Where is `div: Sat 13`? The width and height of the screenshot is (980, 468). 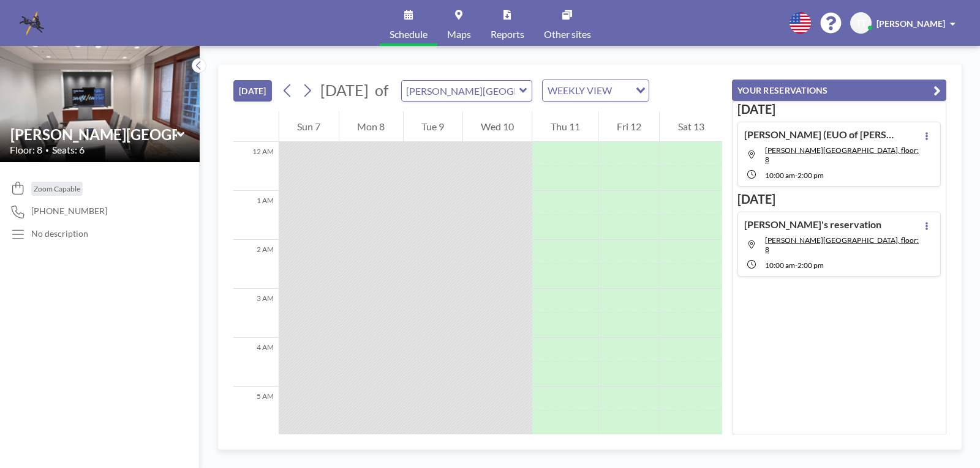 div: Sat 13 is located at coordinates (691, 127).